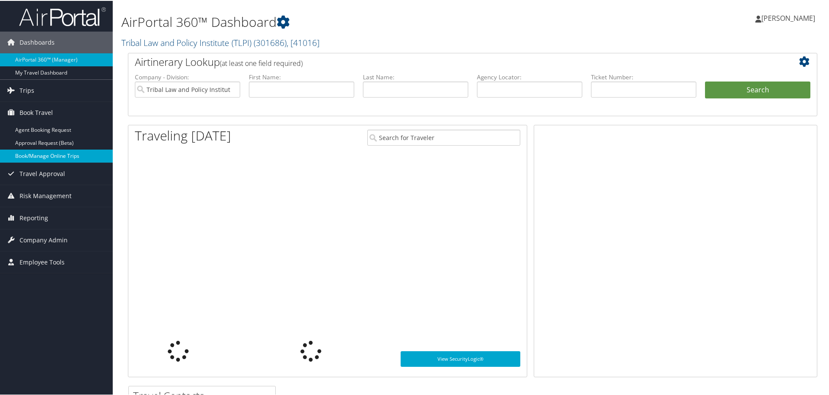 Image resolution: width=829 pixels, height=395 pixels. I want to click on span: Company Admin, so click(43, 239).